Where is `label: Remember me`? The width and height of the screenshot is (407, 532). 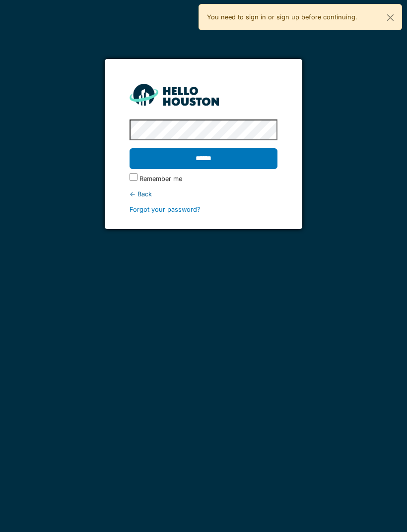 label: Remember me is located at coordinates (161, 179).